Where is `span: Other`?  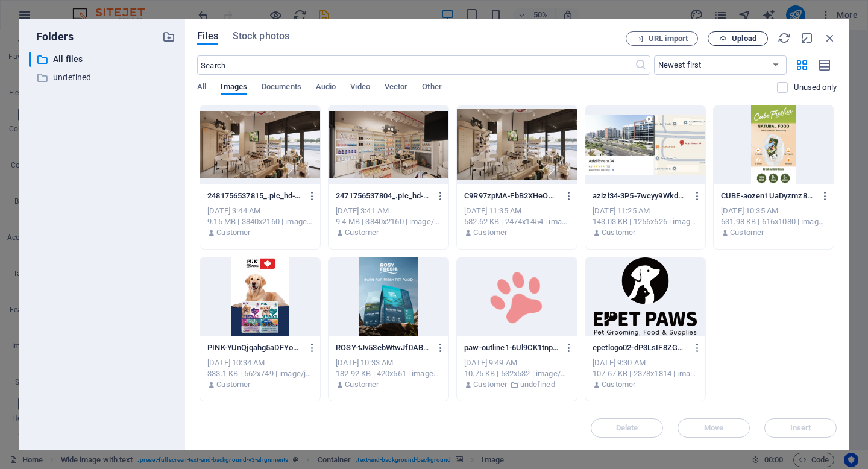 span: Other is located at coordinates (432, 88).